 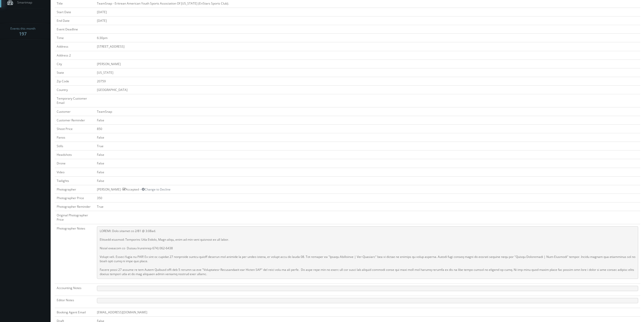 What do you see at coordinates (74, 290) in the screenshot?
I see `td: Accounting Notes` at bounding box center [74, 290].